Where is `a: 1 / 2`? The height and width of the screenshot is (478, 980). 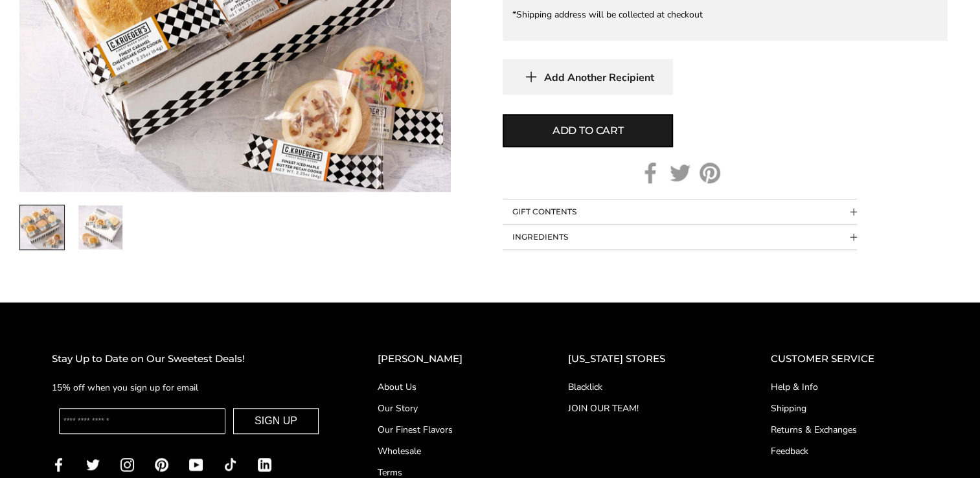 a: 1 / 2 is located at coordinates (42, 228).